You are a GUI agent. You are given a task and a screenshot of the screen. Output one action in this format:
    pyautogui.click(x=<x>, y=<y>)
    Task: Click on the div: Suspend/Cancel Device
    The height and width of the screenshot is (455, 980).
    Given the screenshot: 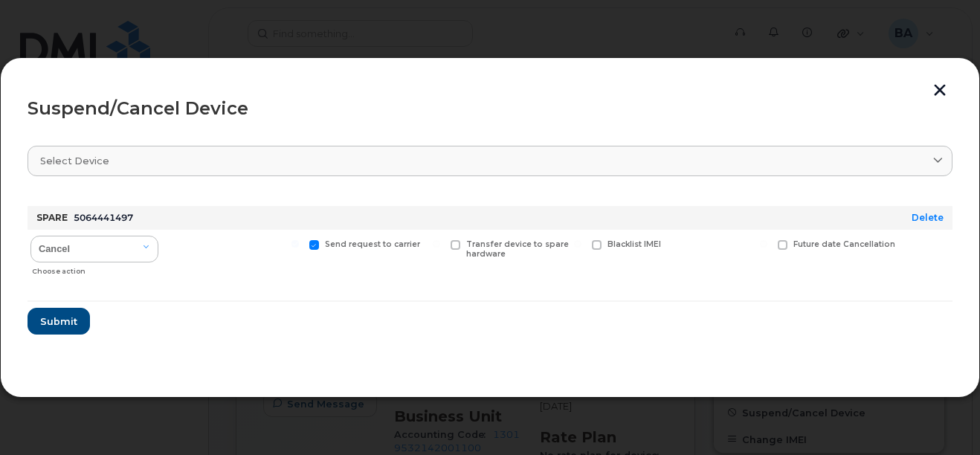 What is the action you would take?
    pyautogui.click(x=490, y=109)
    